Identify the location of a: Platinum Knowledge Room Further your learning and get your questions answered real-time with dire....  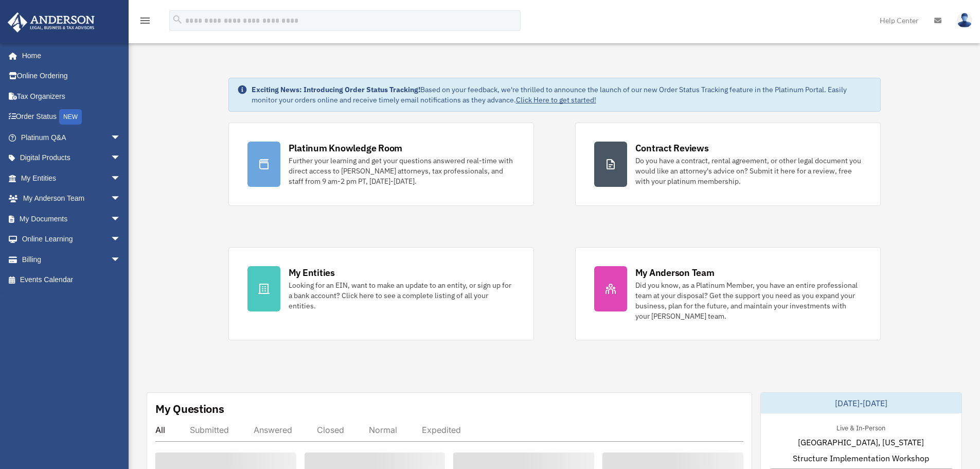
(381, 164).